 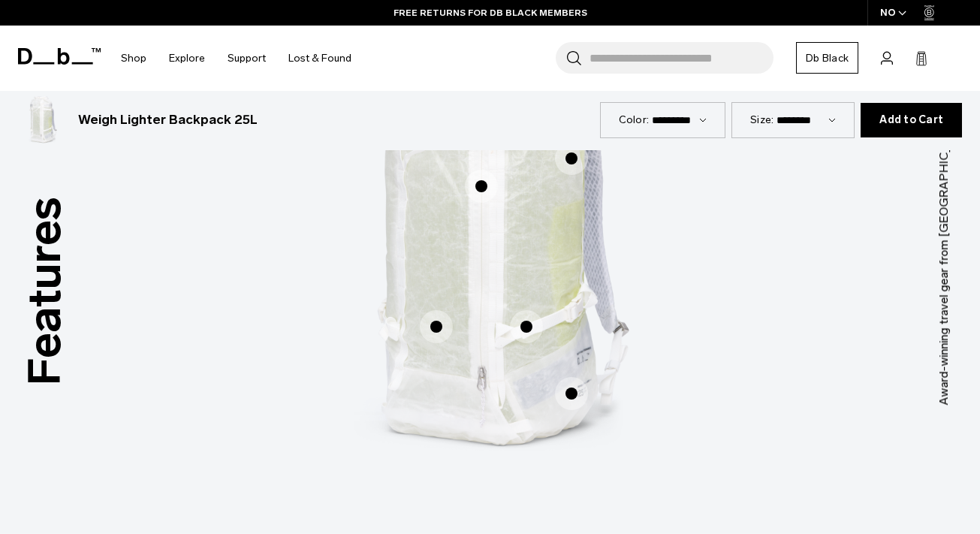 I want to click on a: Explore, so click(x=187, y=58).